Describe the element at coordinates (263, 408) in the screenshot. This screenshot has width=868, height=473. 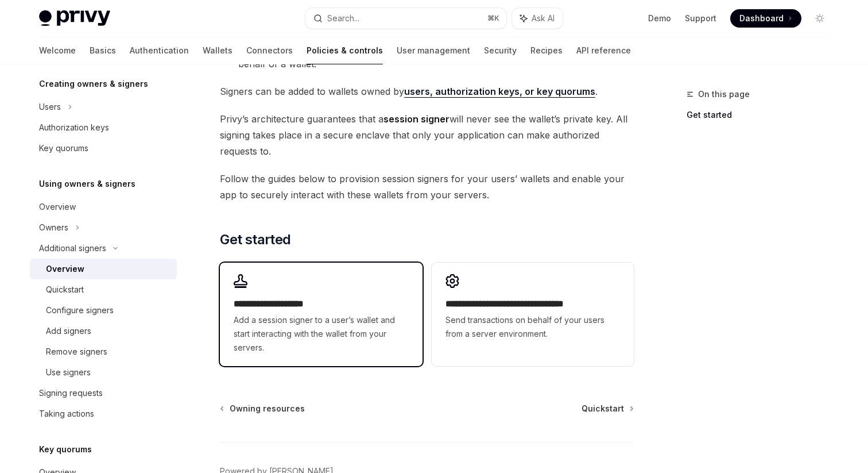
I see `a: Owning resources` at that location.